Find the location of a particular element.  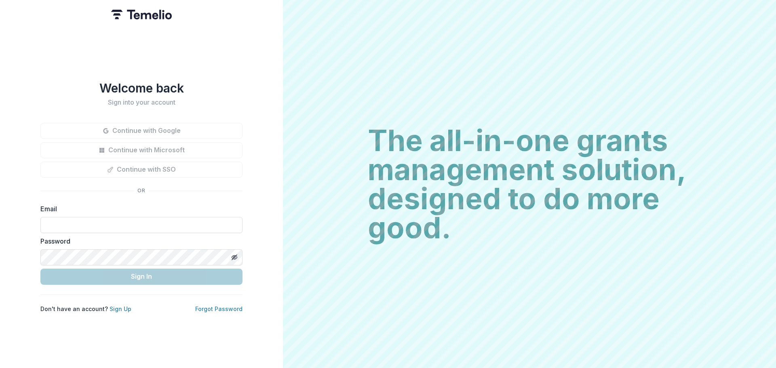

img: Temelio is located at coordinates (141, 15).